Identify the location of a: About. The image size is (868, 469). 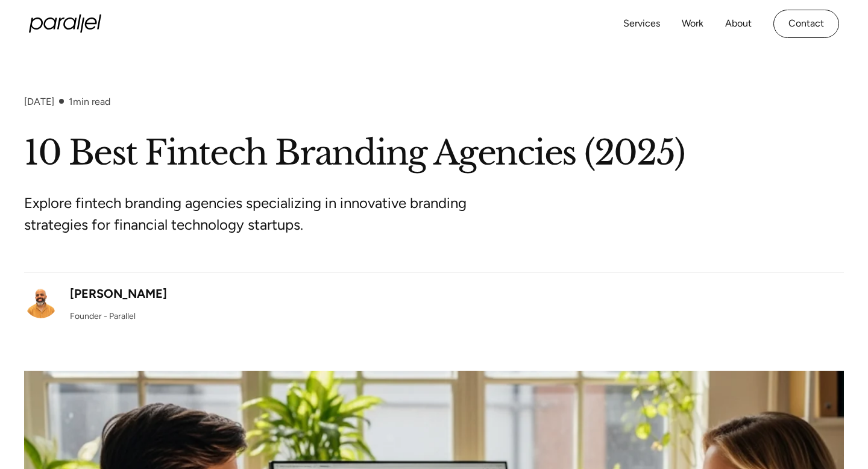
(739, 23).